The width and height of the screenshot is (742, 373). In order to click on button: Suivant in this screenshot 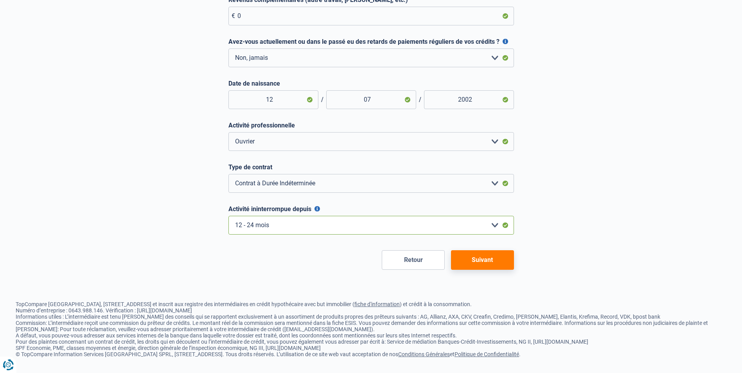, I will do `click(482, 260)`.